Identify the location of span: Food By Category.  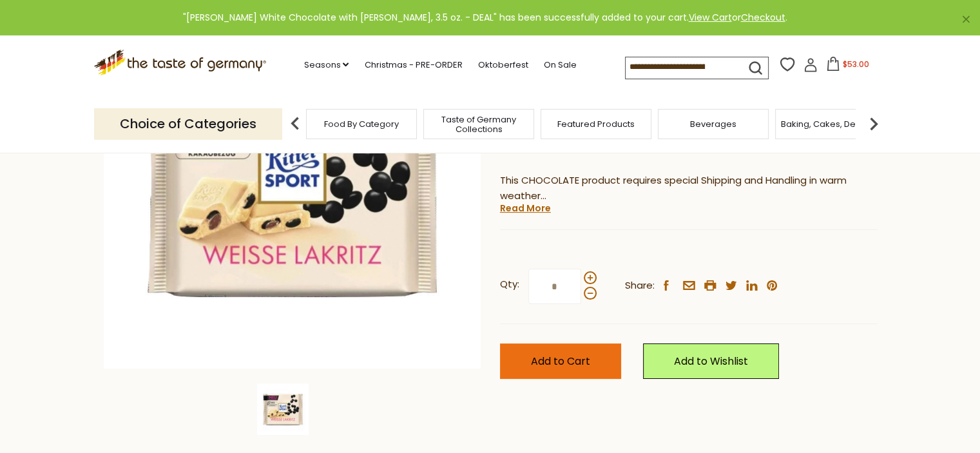
(362, 124).